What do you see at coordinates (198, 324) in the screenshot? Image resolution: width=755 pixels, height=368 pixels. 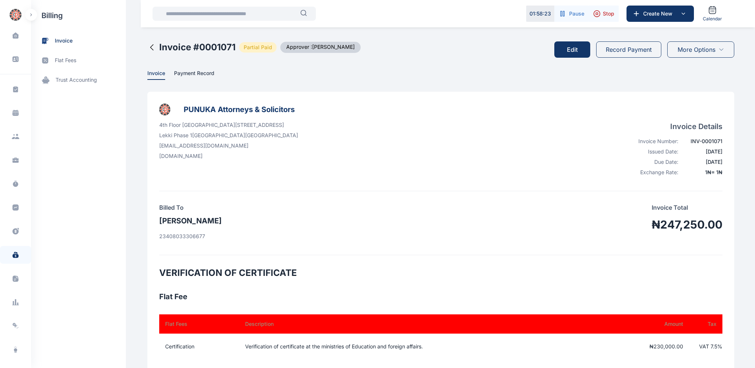 I see `th: Flat Fees` at bounding box center [198, 324].